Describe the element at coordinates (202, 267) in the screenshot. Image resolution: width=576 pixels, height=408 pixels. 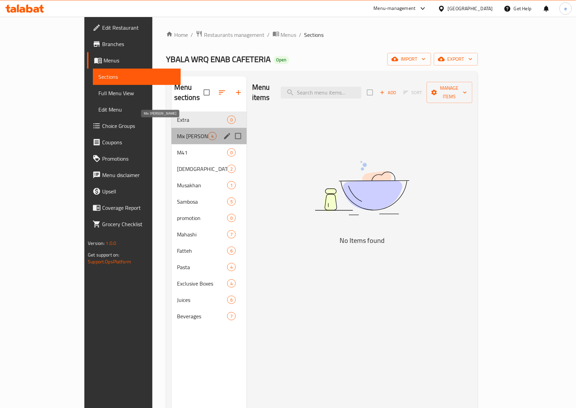
I see `div: Pasta` at that location.